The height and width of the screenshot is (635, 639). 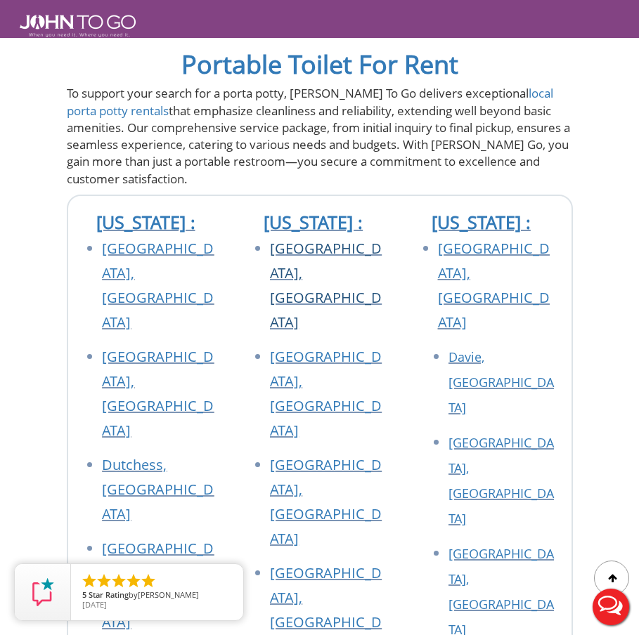 I want to click on span: 5, so click(x=84, y=595).